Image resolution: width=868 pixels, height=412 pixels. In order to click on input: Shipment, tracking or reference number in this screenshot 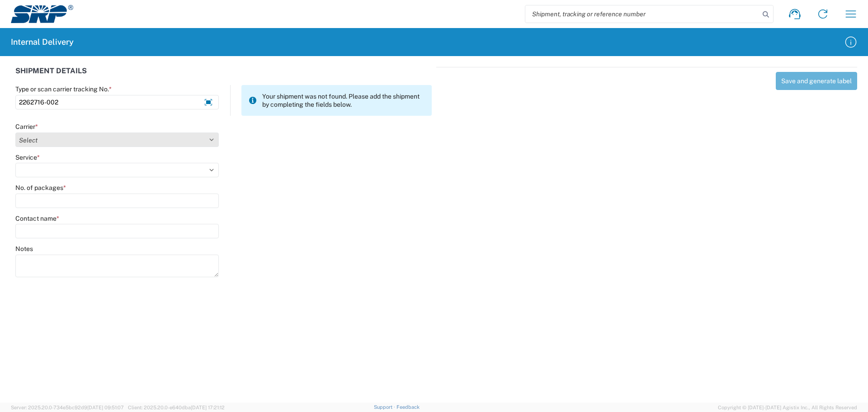, I will do `click(642, 14)`.